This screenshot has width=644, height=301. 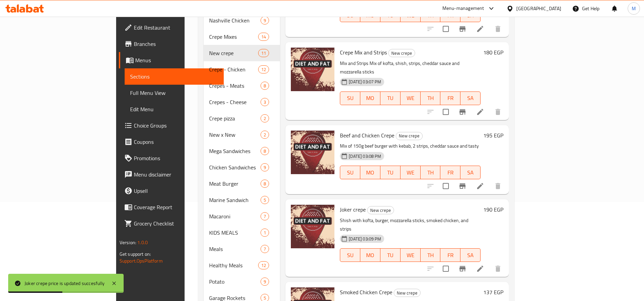 I want to click on span: Sections, so click(x=174, y=77).